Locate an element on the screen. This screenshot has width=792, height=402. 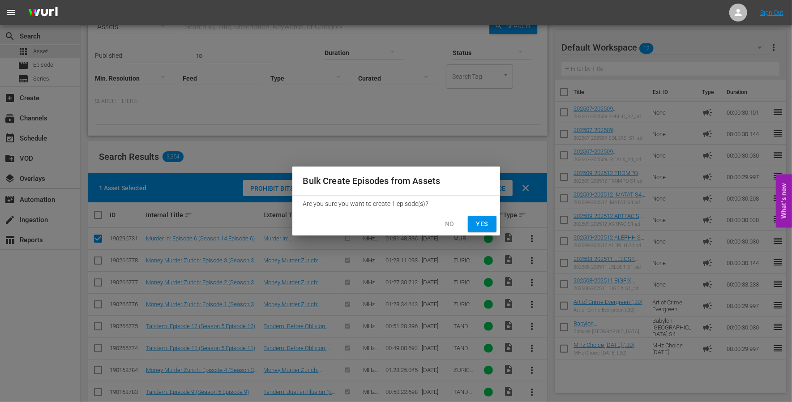
span: No is located at coordinates (450, 224).